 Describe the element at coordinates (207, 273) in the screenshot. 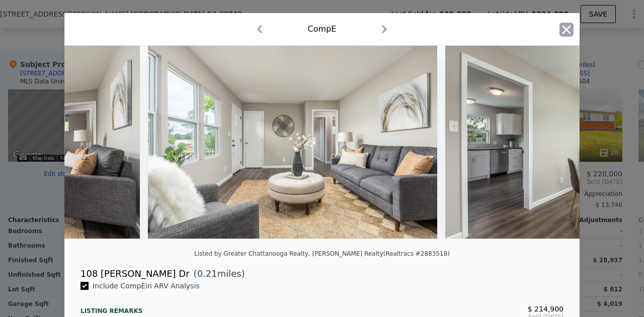

I see `span: 0.21` at that location.